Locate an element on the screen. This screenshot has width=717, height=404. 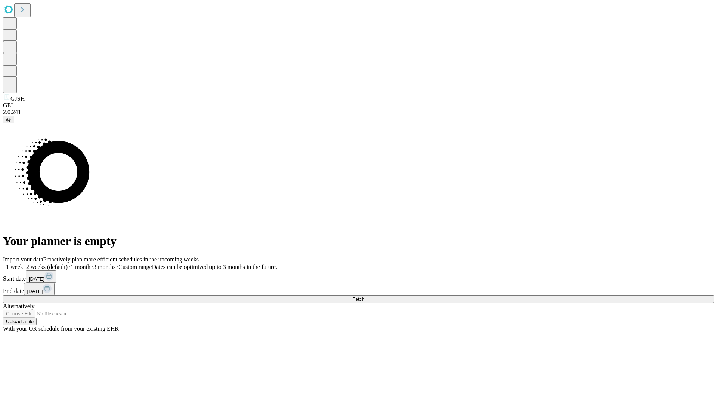
span: 2 weeks (default) is located at coordinates (47, 266).